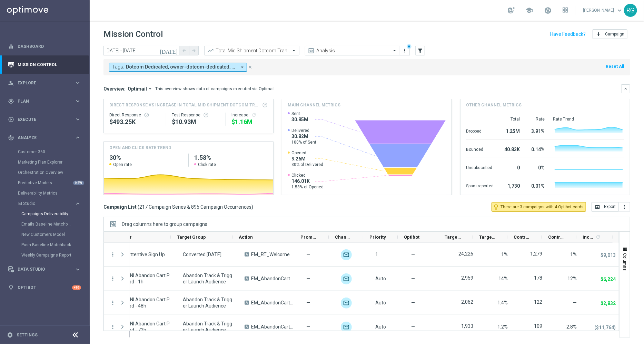 The image size is (644, 344). What do you see at coordinates (133, 34) in the screenshot?
I see `h1: Mission Control` at bounding box center [133, 34].